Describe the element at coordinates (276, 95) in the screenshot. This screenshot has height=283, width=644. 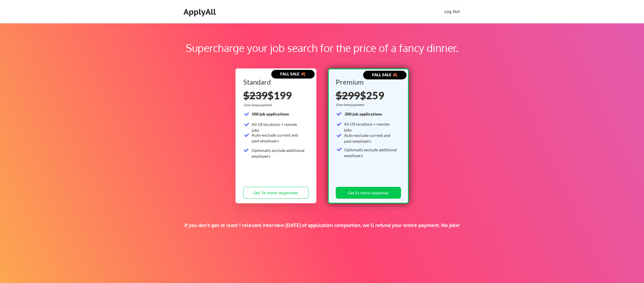
I see `div: $199` at that location.